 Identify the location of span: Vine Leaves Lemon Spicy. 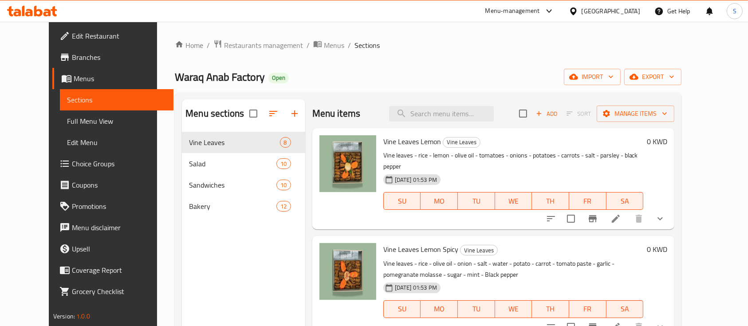
(421, 249).